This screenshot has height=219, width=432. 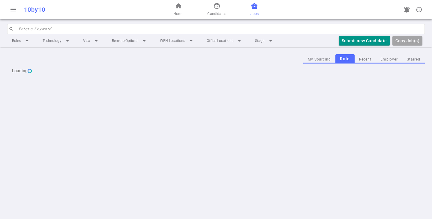 What do you see at coordinates (254, 14) in the screenshot?
I see `span: Jobs` at bounding box center [254, 14].